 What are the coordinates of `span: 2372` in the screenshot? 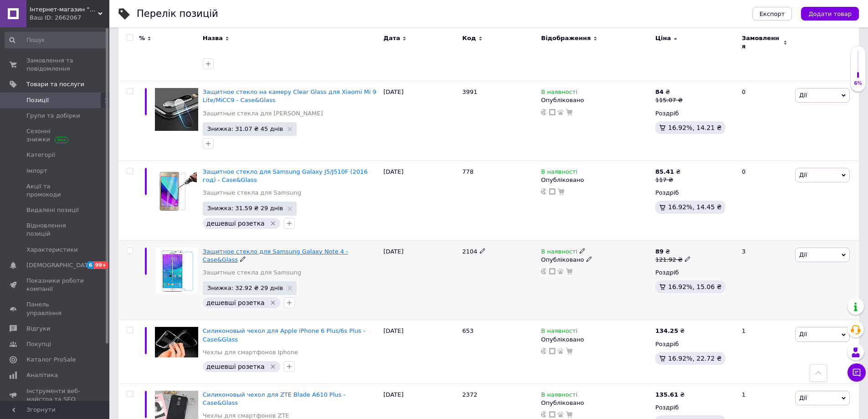 It's located at (470, 394).